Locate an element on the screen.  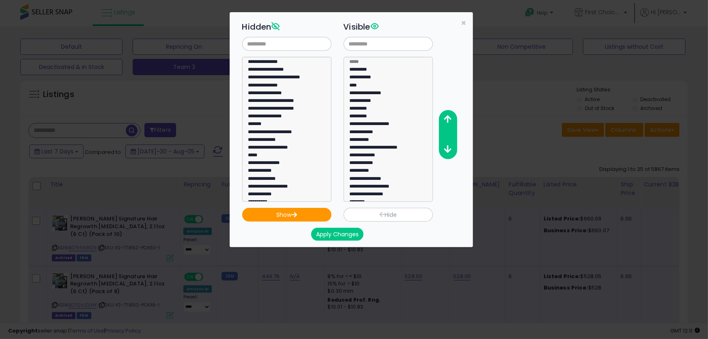
button: Hide is located at coordinates (388, 215).